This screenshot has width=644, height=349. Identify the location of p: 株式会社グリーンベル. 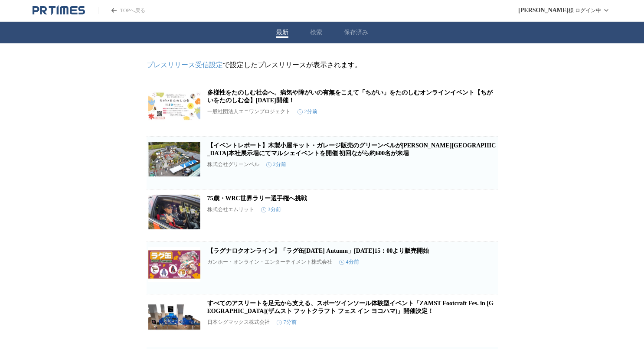
(234, 164).